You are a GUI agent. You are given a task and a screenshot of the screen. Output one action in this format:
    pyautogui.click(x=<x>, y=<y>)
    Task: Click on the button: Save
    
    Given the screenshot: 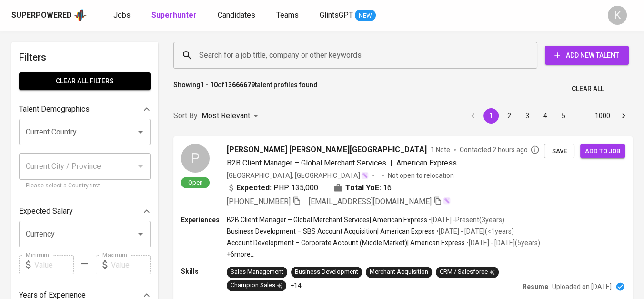 What is the action you would take?
    pyautogui.click(x=559, y=151)
    